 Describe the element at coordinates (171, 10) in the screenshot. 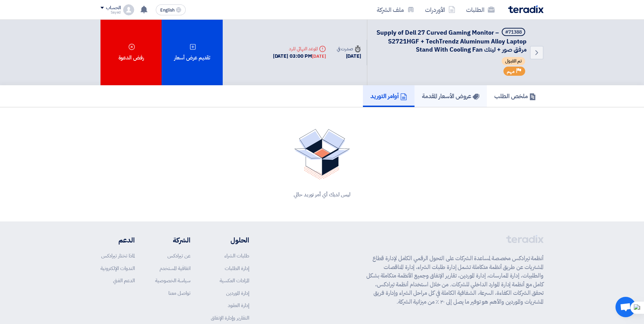

I see `button: English` at that location.